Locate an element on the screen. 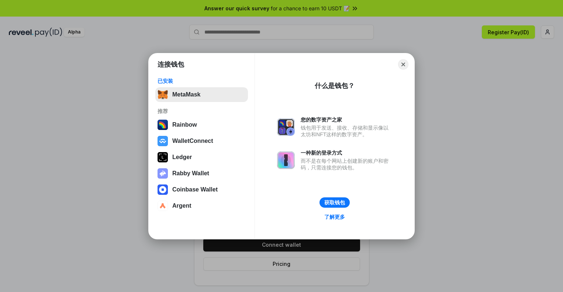 This screenshot has height=292, width=563. div: 一种新的登录方式 is located at coordinates (346, 153).